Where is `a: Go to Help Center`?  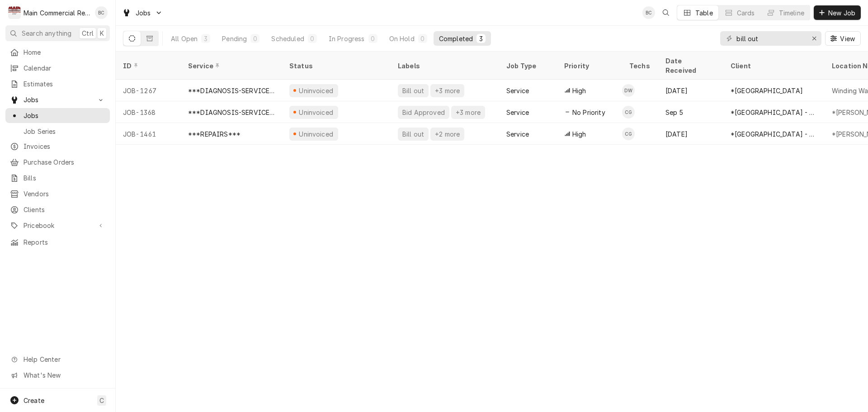
a: Go to Help Center is located at coordinates (58, 359).